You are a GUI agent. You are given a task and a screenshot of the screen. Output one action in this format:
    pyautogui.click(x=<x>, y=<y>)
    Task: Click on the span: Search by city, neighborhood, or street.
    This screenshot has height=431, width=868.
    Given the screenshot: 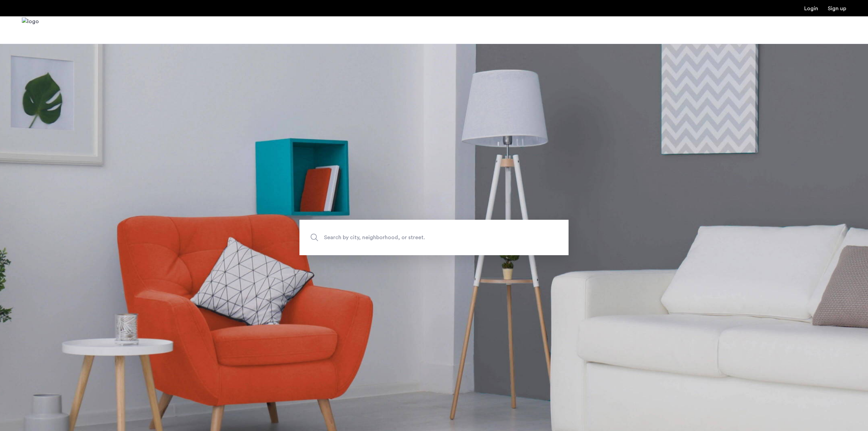 What is the action you would take?
    pyautogui.click(x=418, y=237)
    